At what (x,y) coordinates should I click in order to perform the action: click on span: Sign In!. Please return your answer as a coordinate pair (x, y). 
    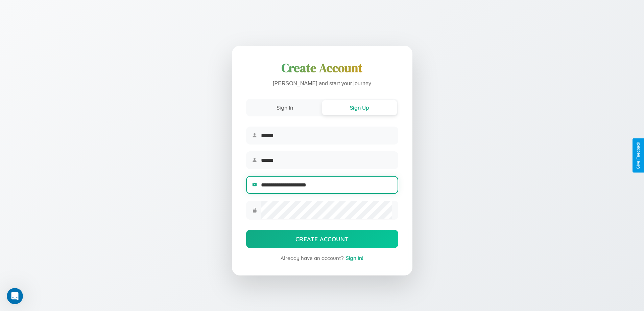
    Looking at the image, I should click on (355, 258).